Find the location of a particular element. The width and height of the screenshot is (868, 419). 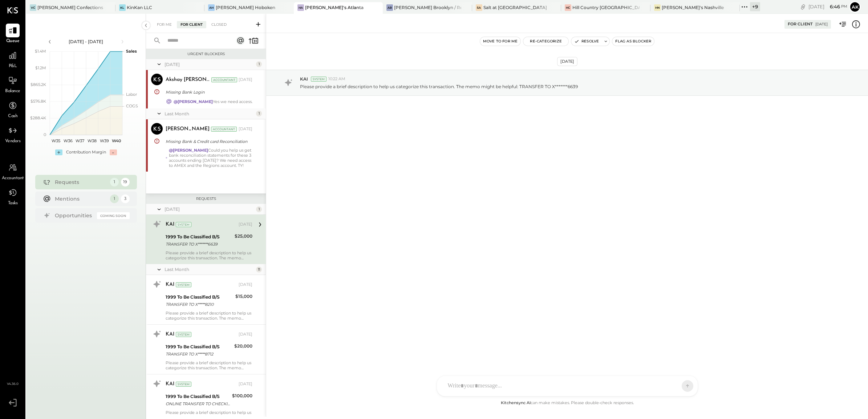

div: Opportunities is located at coordinates (74, 216).